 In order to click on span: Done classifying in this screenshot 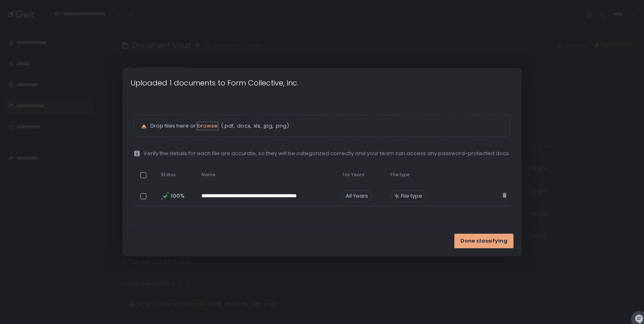, I will do `click(484, 241)`.